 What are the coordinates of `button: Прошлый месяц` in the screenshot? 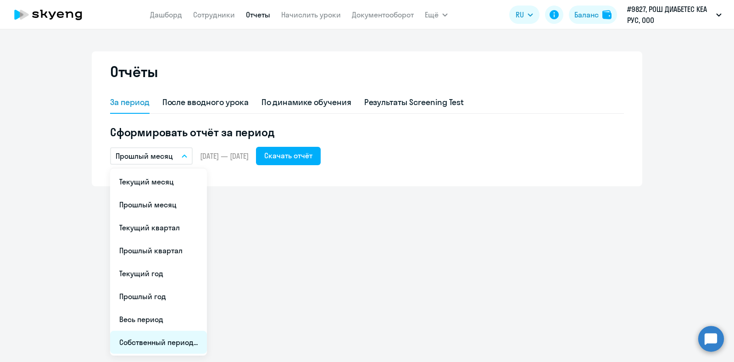 It's located at (151, 156).